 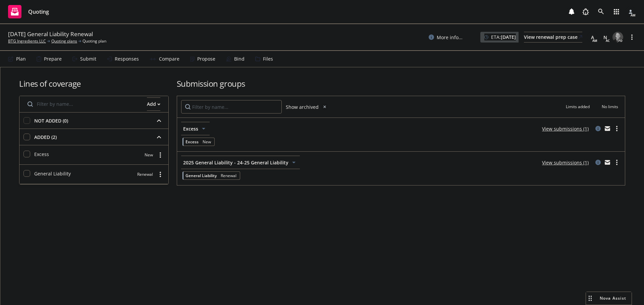 What do you see at coordinates (400, 83) in the screenshot?
I see `h1: Submission groups` at bounding box center [400, 83].